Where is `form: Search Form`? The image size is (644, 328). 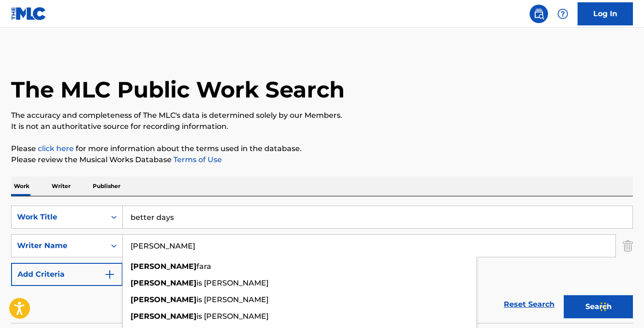 form: Search Form is located at coordinates (322, 264).